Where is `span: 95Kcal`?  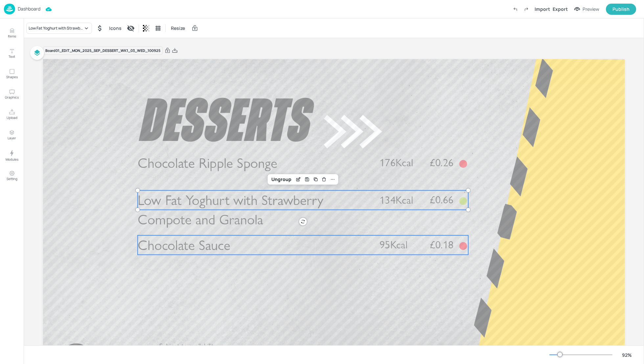 span: 95Kcal is located at coordinates (394, 245).